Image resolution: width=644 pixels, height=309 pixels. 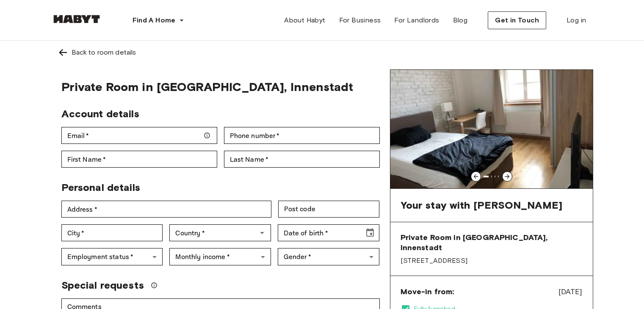 What do you see at coordinates (166, 209) in the screenshot?
I see `div: Address` at bounding box center [166, 209].